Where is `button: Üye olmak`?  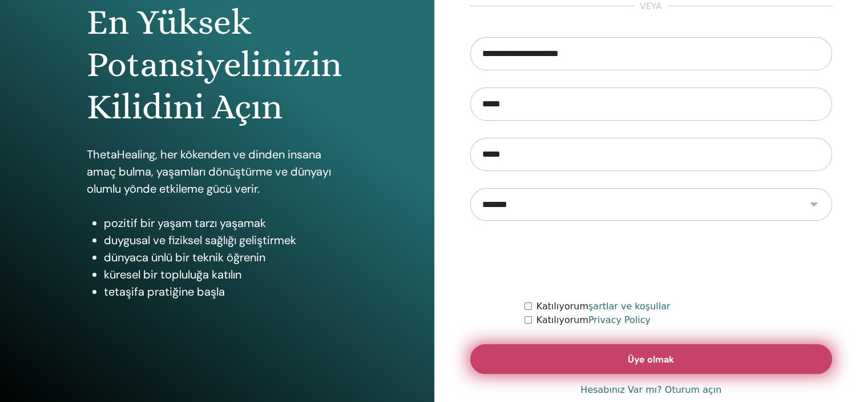 button: Üye olmak is located at coordinates (651, 359).